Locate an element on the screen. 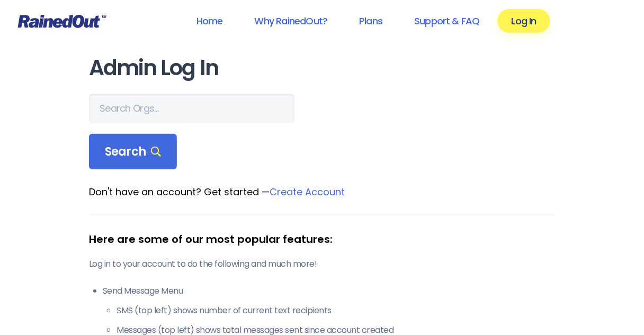 Image resolution: width=644 pixels, height=335 pixels. a: Log In is located at coordinates (524, 21).